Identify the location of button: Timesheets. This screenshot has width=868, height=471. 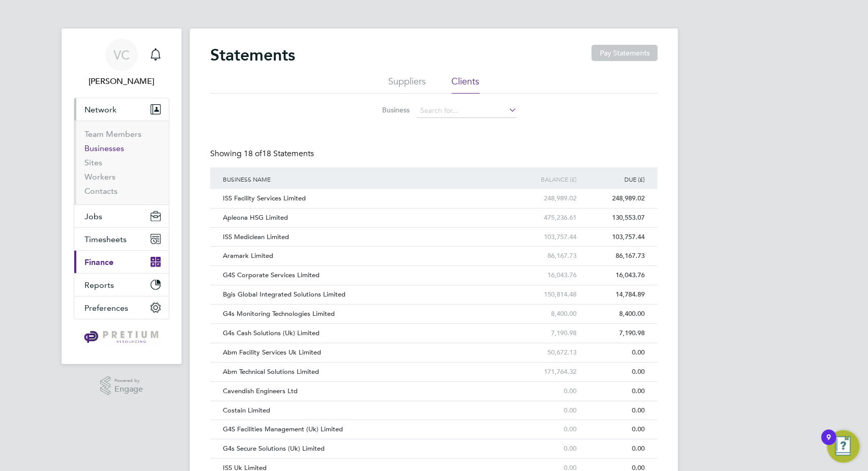
(121, 239).